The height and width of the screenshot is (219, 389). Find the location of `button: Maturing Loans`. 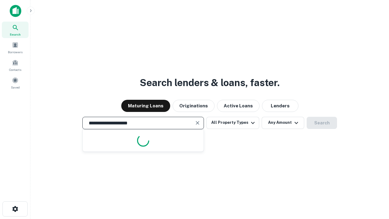

button: Maturing Loans is located at coordinates (145, 106).